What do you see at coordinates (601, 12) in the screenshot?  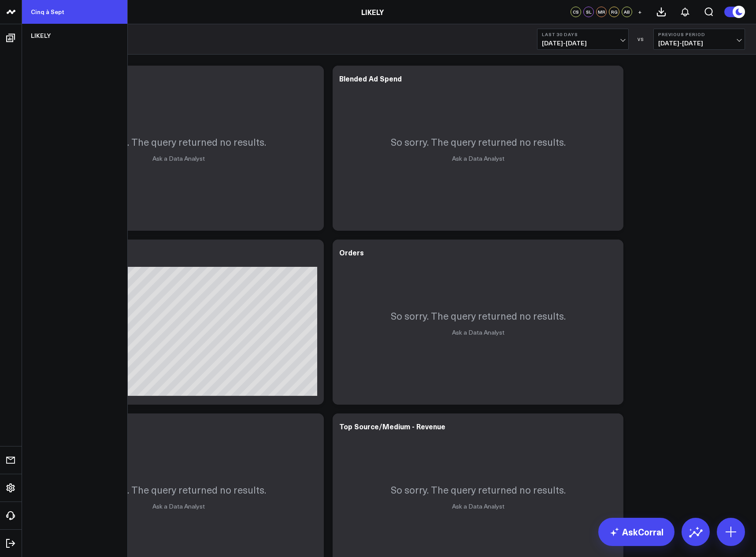 I see `div: MR` at bounding box center [601, 12].